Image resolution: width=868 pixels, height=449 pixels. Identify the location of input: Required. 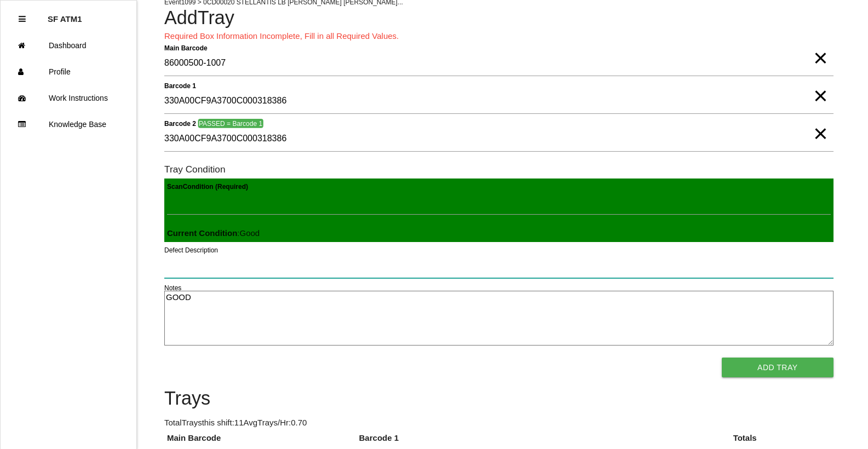
(499, 64).